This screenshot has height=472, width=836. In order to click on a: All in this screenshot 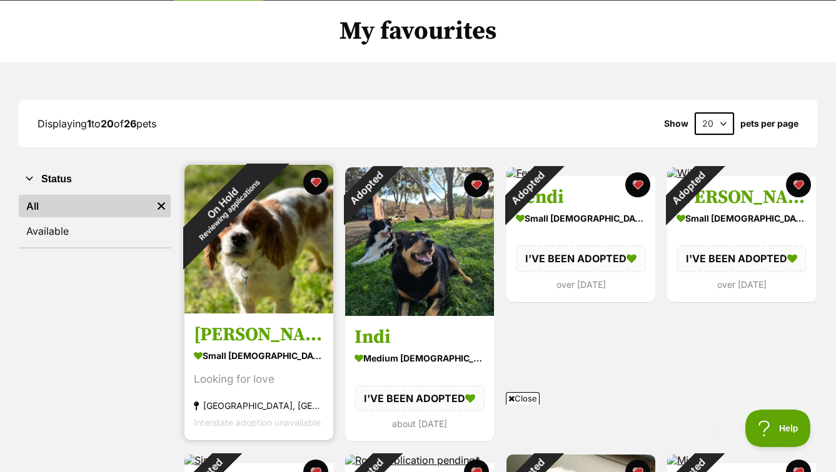, I will do `click(85, 206)`.